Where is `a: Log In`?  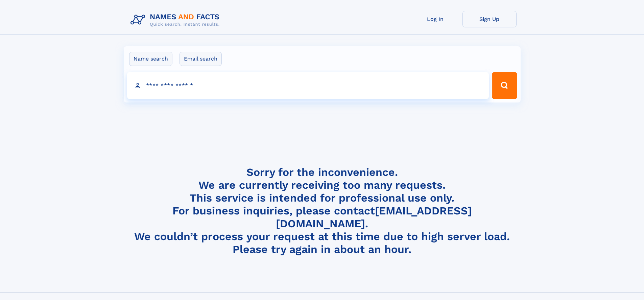 a: Log In is located at coordinates (436, 19).